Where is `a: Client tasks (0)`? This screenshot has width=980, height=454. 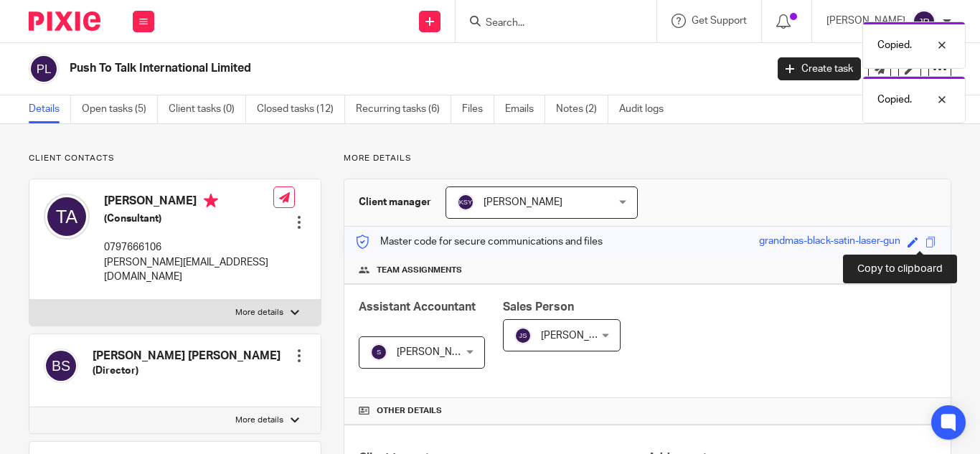 a: Client tasks (0) is located at coordinates (207, 109).